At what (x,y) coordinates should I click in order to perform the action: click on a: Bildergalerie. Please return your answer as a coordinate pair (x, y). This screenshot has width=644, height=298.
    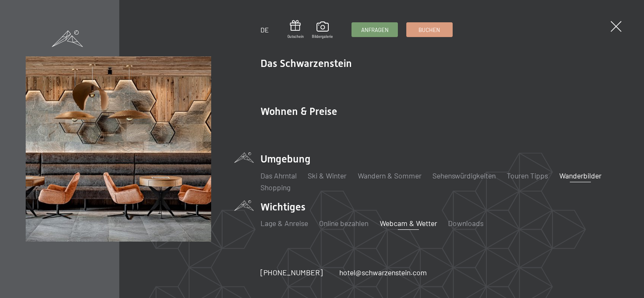
    Looking at the image, I should click on (322, 30).